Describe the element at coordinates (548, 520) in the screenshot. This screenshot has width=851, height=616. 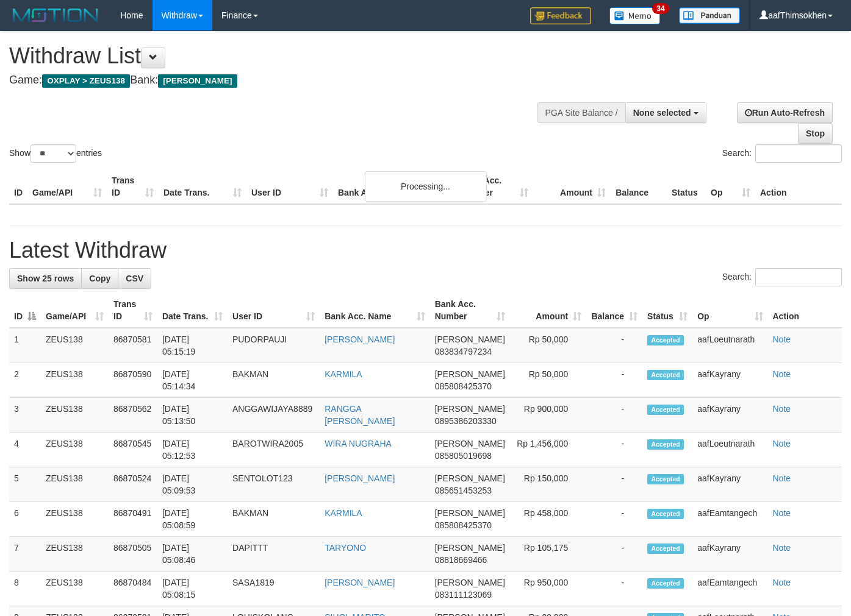
I see `td: Rp 458,000` at that location.